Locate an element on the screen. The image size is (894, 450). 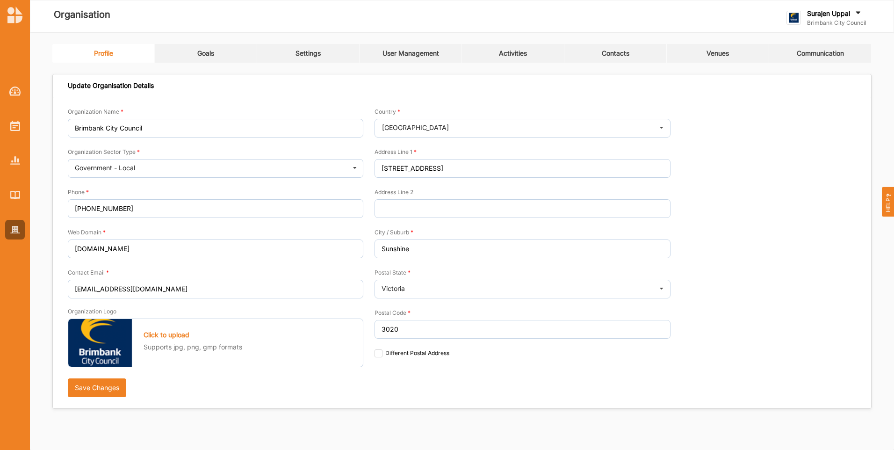
div: Communication is located at coordinates (820, 53).